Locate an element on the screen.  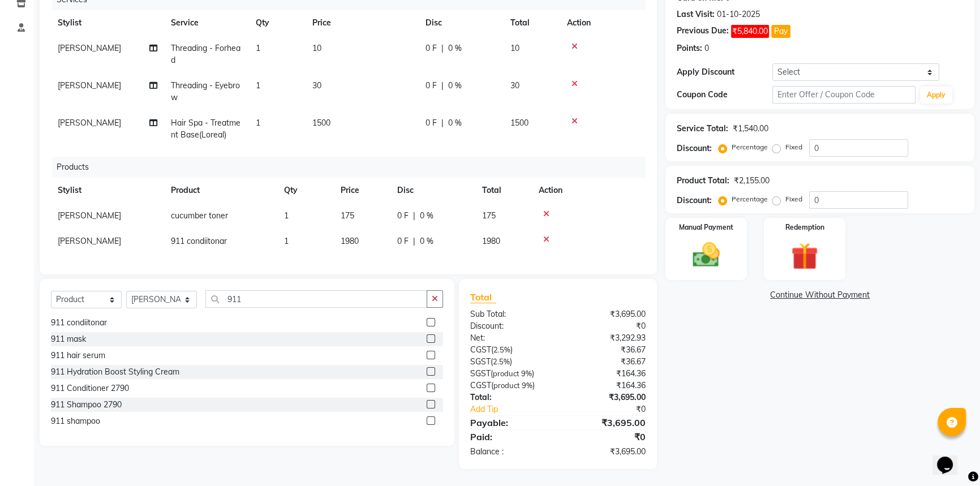
div: Net: is located at coordinates (509, 338).